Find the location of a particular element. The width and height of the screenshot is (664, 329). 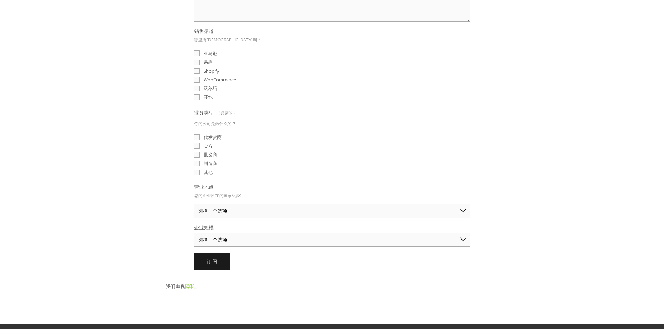

input: 制造商 is located at coordinates (197, 164).